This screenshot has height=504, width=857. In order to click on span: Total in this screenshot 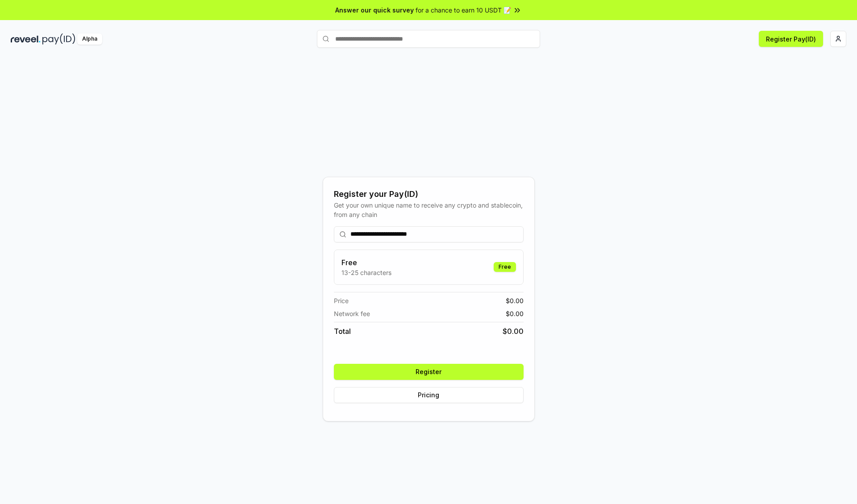, I will do `click(343, 331)`.